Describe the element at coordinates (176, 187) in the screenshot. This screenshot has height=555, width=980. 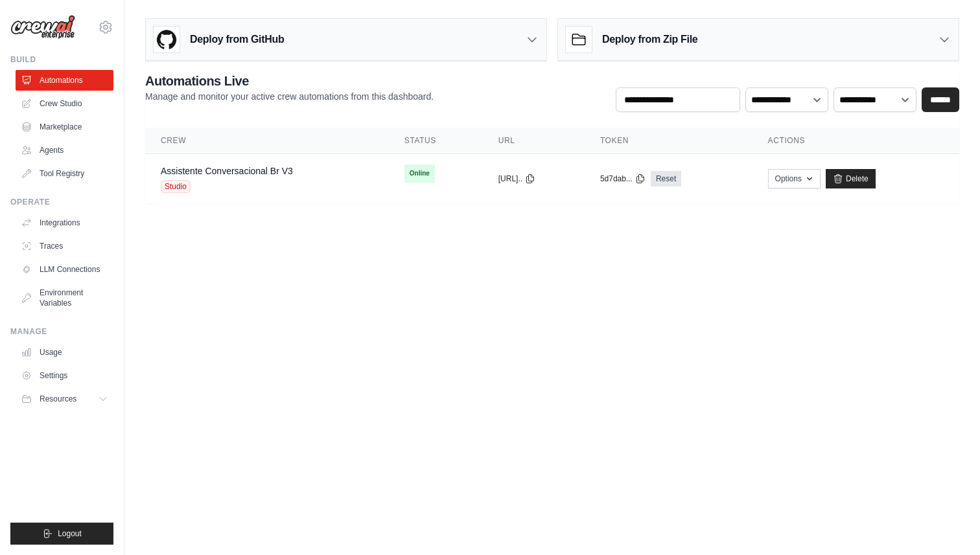
I see `span: Studio` at that location.